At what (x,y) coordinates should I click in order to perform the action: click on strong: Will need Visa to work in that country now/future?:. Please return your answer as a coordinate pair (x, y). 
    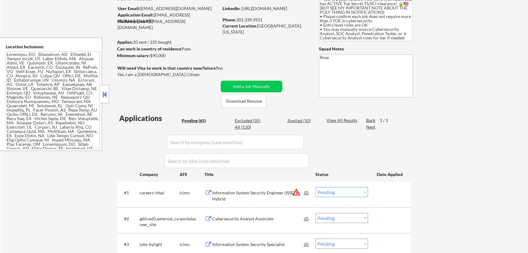
    Looking at the image, I should click on (168, 68).